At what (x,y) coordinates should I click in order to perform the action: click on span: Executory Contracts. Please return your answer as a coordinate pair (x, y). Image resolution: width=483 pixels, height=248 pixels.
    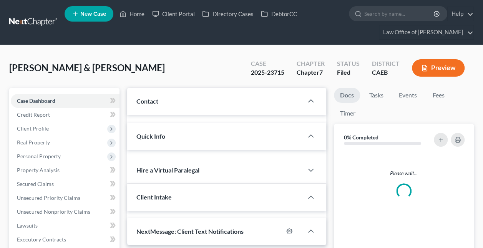
    Looking at the image, I should click on (42, 239).